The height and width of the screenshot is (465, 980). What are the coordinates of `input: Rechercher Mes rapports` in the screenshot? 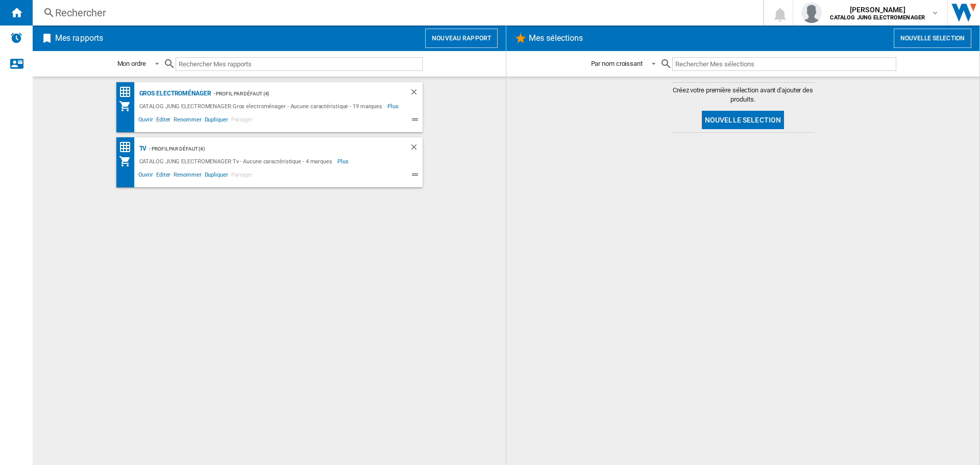 It's located at (299, 64).